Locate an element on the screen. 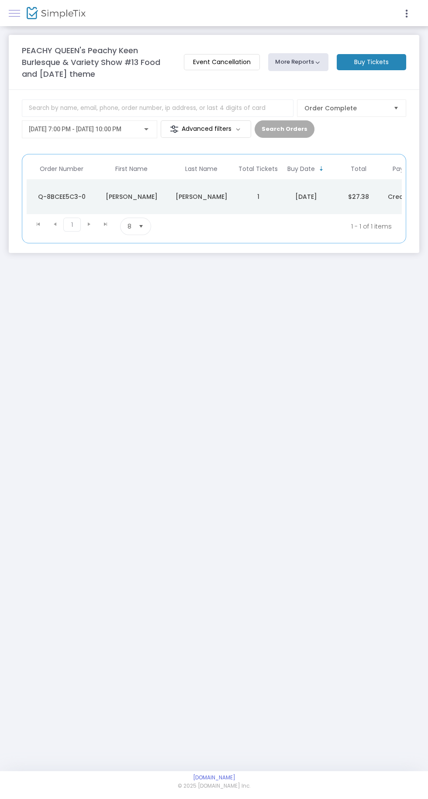 The image size is (428, 799). span: Credit Card is located at coordinates (406, 197).